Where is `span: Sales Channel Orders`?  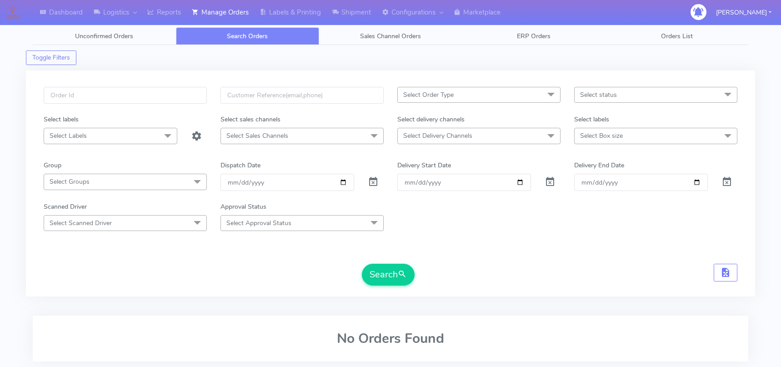
span: Sales Channel Orders is located at coordinates (391, 36).